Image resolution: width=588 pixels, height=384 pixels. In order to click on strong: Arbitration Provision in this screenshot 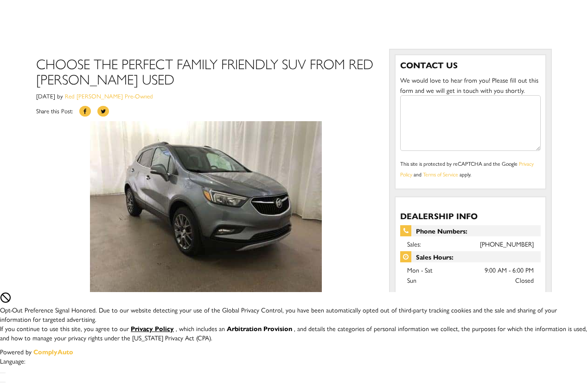, I will do `click(259, 328)`.